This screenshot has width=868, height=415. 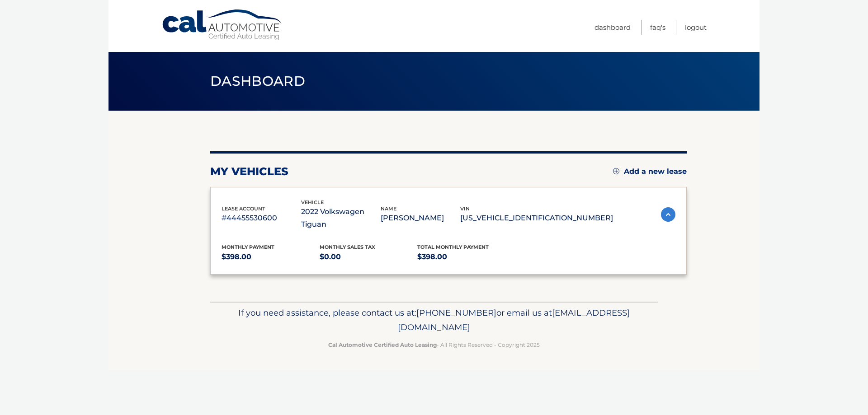 I want to click on a: Logout, so click(x=696, y=27).